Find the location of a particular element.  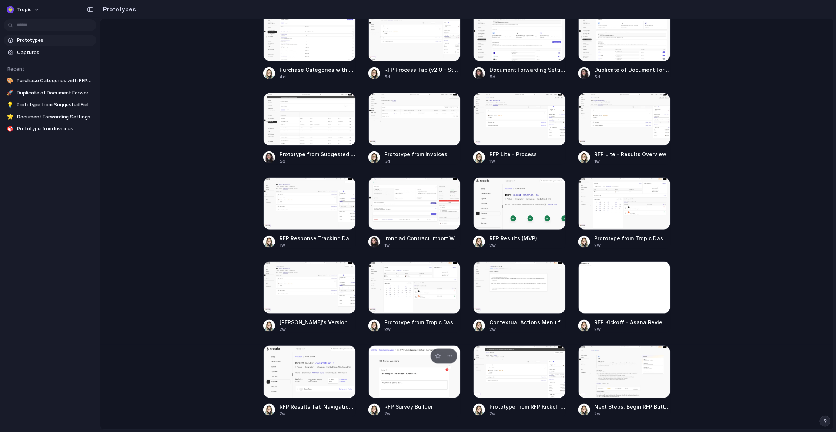

div: 4d is located at coordinates (318, 77).